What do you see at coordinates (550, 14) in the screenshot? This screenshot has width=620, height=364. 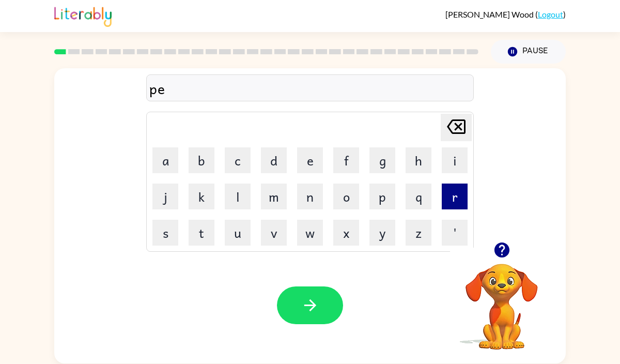 I see `a: Logout` at bounding box center [550, 14].